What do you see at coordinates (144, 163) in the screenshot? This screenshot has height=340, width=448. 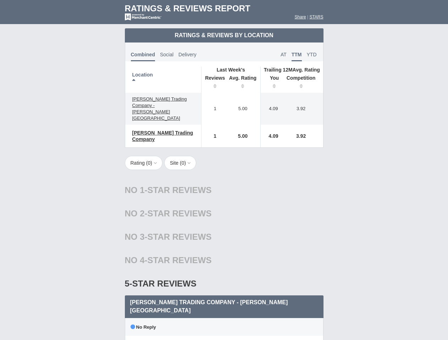 I see `button: Rating (0)` at bounding box center [144, 163].